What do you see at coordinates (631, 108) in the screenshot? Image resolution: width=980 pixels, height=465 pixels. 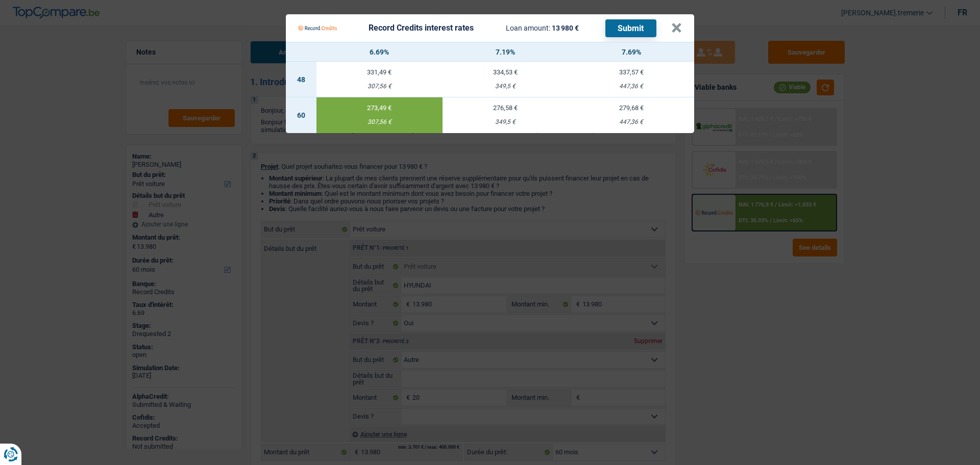 I see `div: 279,68 €` at bounding box center [631, 108].